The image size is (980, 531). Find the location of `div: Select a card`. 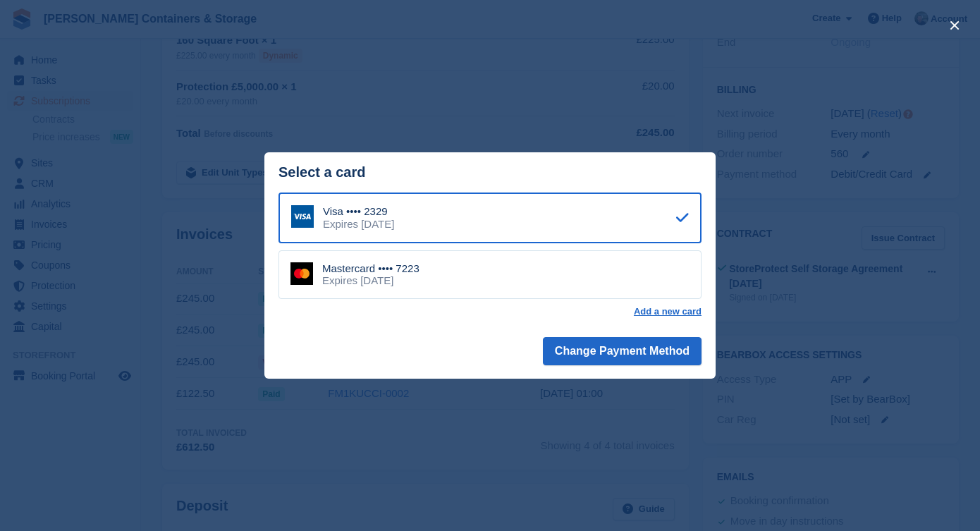

div: Select a card is located at coordinates (490, 172).